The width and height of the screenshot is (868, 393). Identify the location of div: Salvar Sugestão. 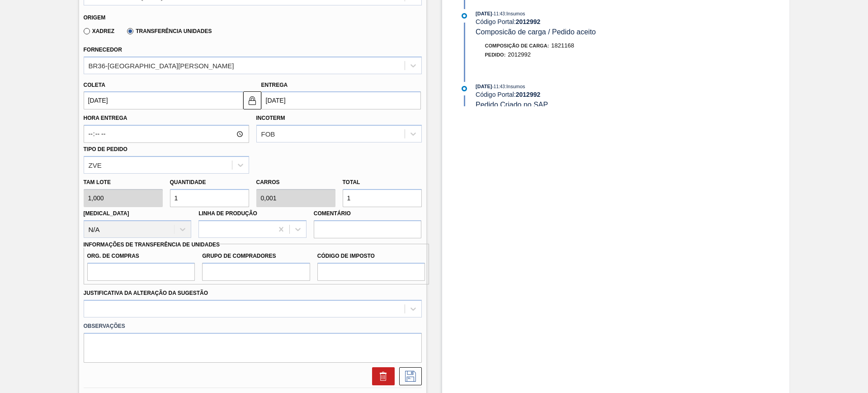
(408, 376).